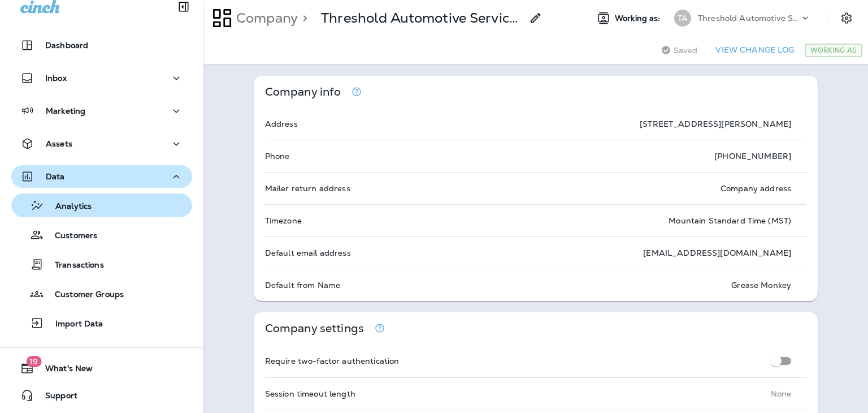 The width and height of the screenshot is (868, 413). What do you see at coordinates (102, 395) in the screenshot?
I see `button: Support` at bounding box center [102, 395].